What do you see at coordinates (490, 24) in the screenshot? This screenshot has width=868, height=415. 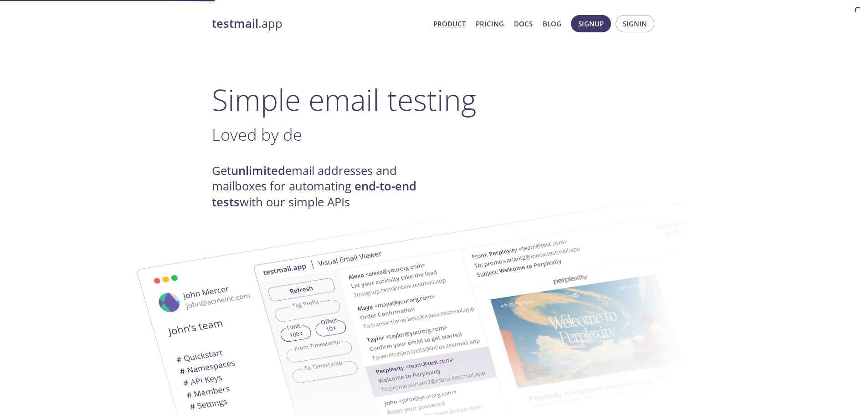 I see `a: Pricing` at bounding box center [490, 24].